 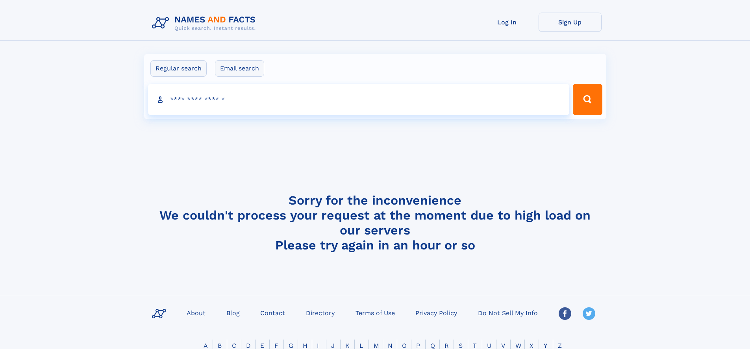 What do you see at coordinates (359, 100) in the screenshot?
I see `input: search input` at bounding box center [359, 100].